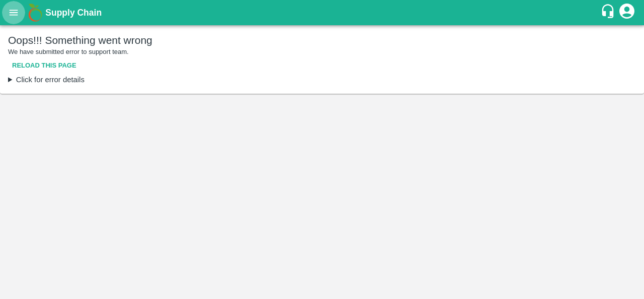 The image size is (644, 299). Describe the element at coordinates (35, 12) in the screenshot. I see `img: logo` at that location.